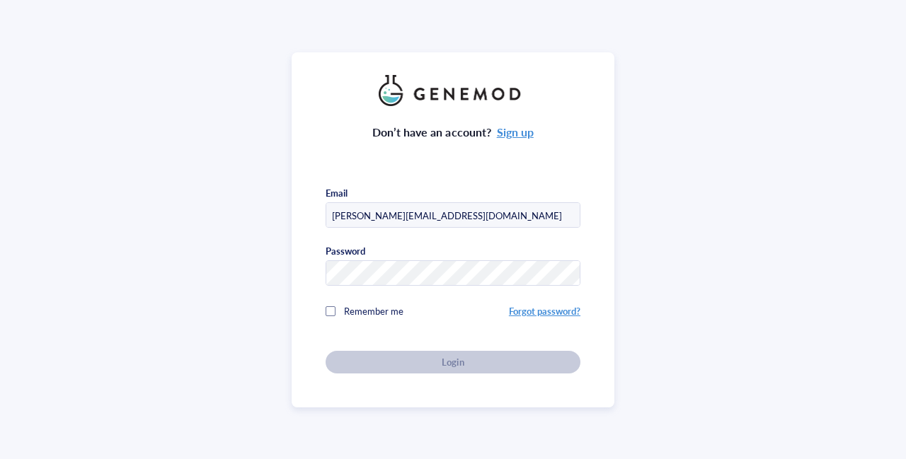 The height and width of the screenshot is (459, 906). I want to click on div: Don’t have an account?, so click(453, 132).